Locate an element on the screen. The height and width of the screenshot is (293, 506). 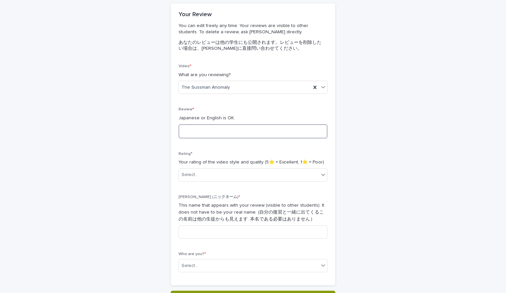
span: Review is located at coordinates (186, 109).